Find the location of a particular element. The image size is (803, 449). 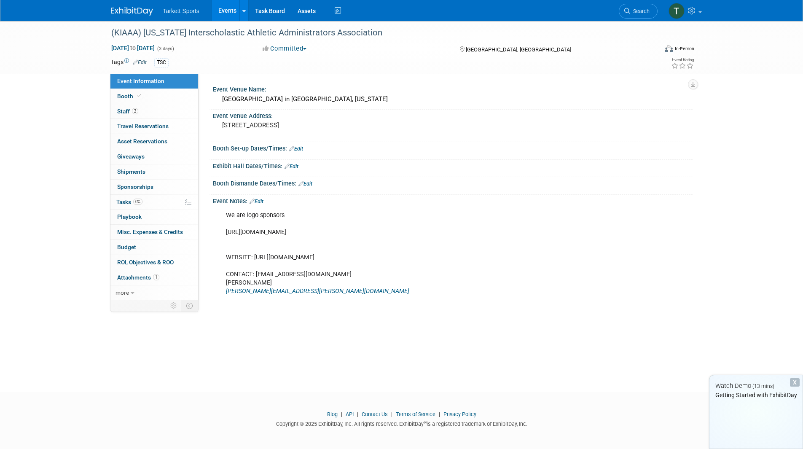

a: Booth is located at coordinates (154, 96).